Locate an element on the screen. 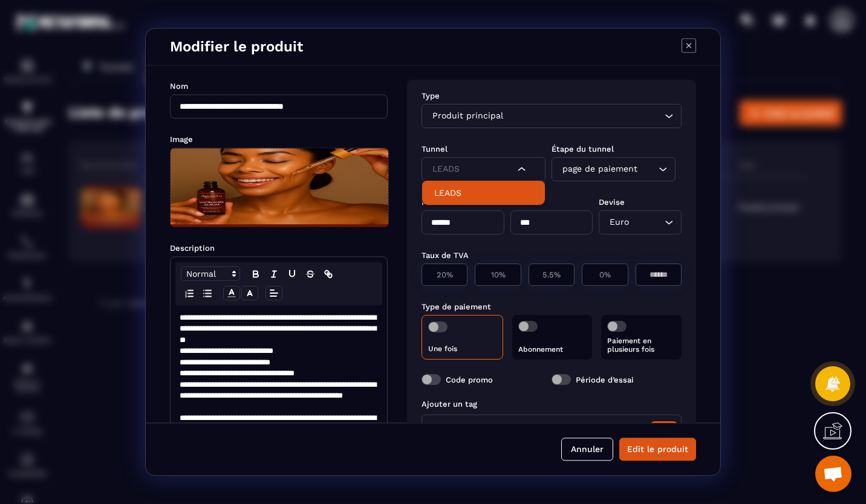 This screenshot has height=504, width=866. label: Type de paiement is located at coordinates (456, 307).